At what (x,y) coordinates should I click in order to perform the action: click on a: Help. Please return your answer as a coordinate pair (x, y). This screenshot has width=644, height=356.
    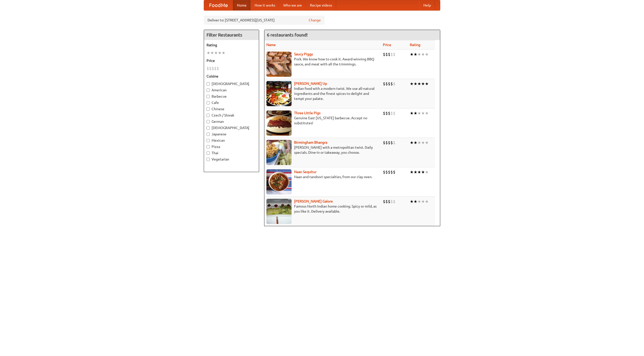
    Looking at the image, I should click on (427, 6).